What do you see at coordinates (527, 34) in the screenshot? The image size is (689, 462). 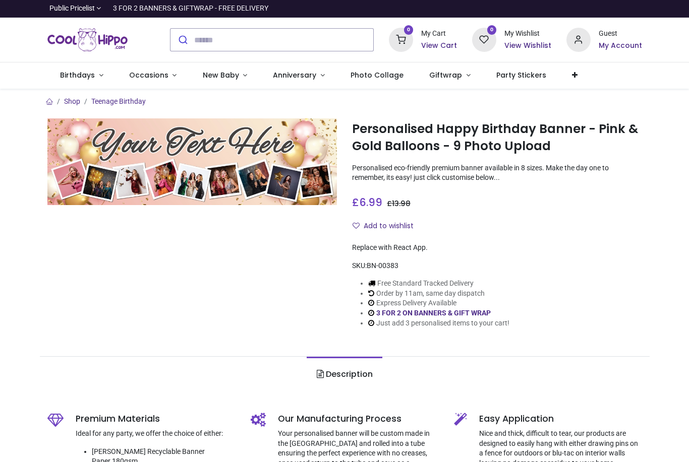 I see `div: My Wishlist` at bounding box center [527, 34].